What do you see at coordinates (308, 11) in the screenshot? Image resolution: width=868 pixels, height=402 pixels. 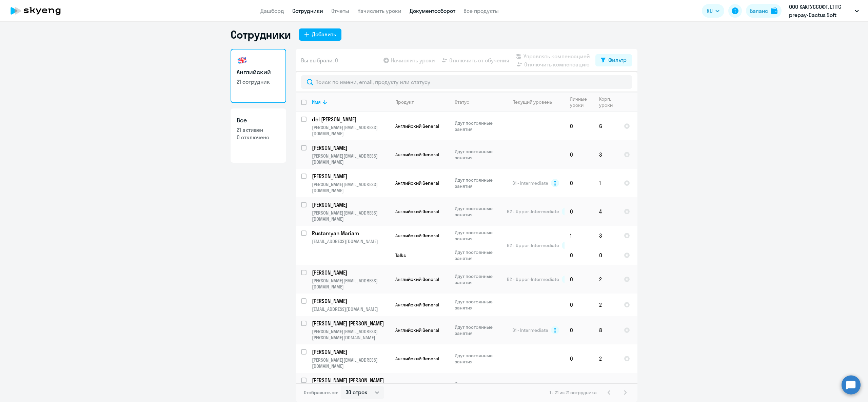 I see `a: Сотрудники` at bounding box center [308, 11].